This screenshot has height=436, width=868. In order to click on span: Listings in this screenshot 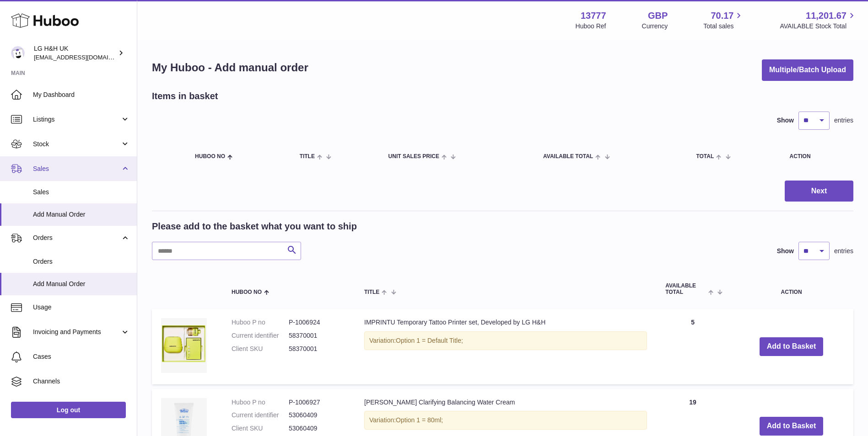, I will do `click(76, 119)`.